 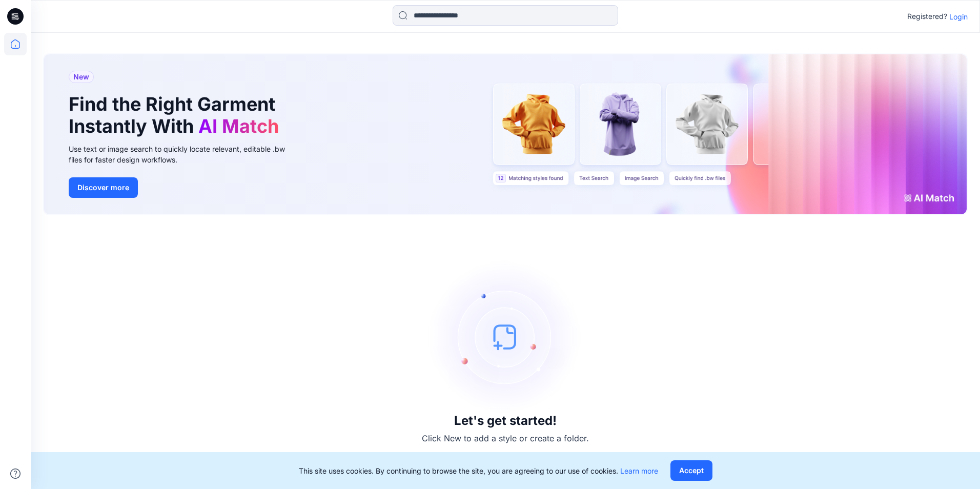 What do you see at coordinates (103, 187) in the screenshot?
I see `button: Discover more` at bounding box center [103, 187].